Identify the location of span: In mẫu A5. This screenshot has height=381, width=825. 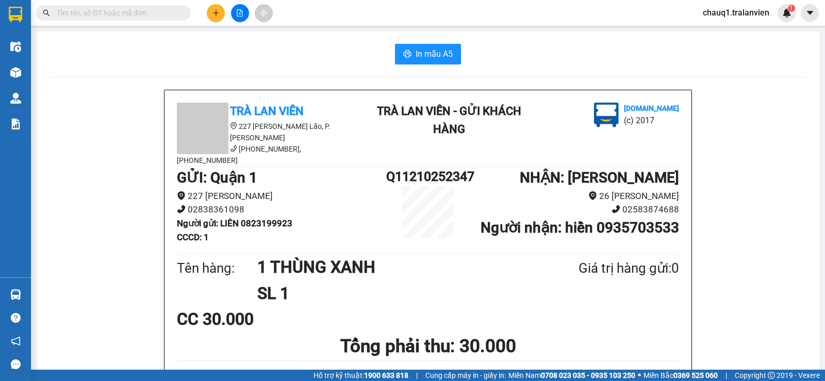
(434, 54).